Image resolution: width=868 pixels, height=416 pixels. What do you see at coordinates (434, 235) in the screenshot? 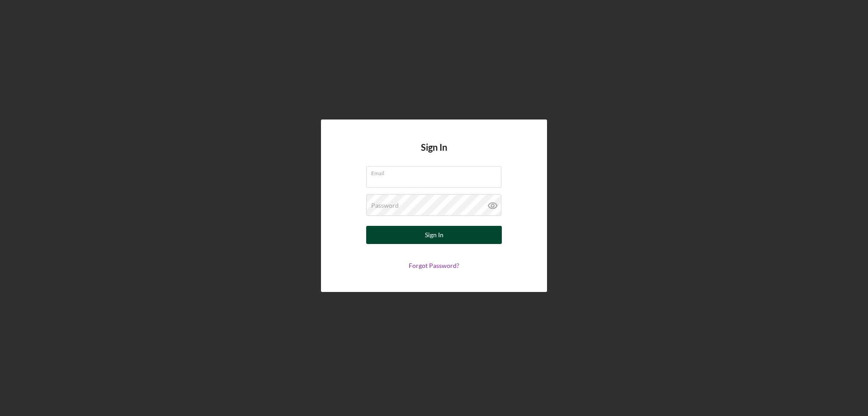
I see `div: Sign In` at bounding box center [434, 235].